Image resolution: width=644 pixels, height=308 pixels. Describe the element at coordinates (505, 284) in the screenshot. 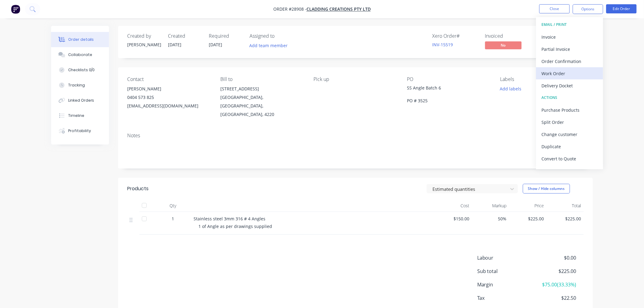

I see `span: Margin` at that location.